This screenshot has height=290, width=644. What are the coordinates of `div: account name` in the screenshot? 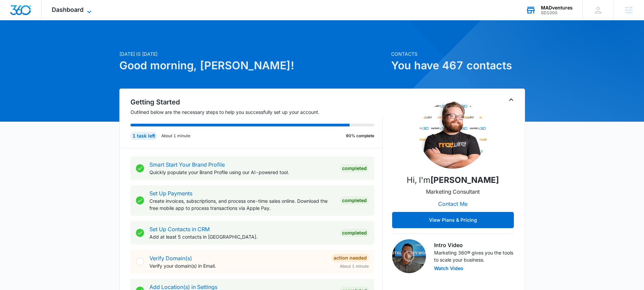 It's located at (557, 8).